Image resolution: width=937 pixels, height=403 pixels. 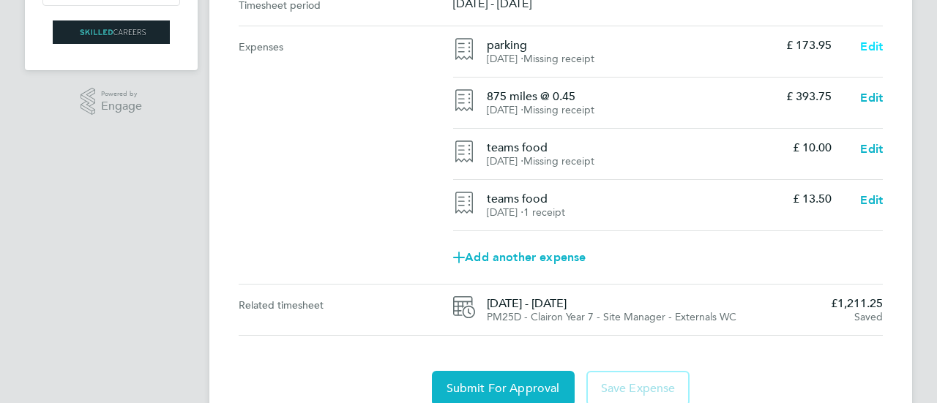 What do you see at coordinates (630, 97) in the screenshot?
I see `h4: 875 miles @ 0.45` at bounding box center [630, 97].